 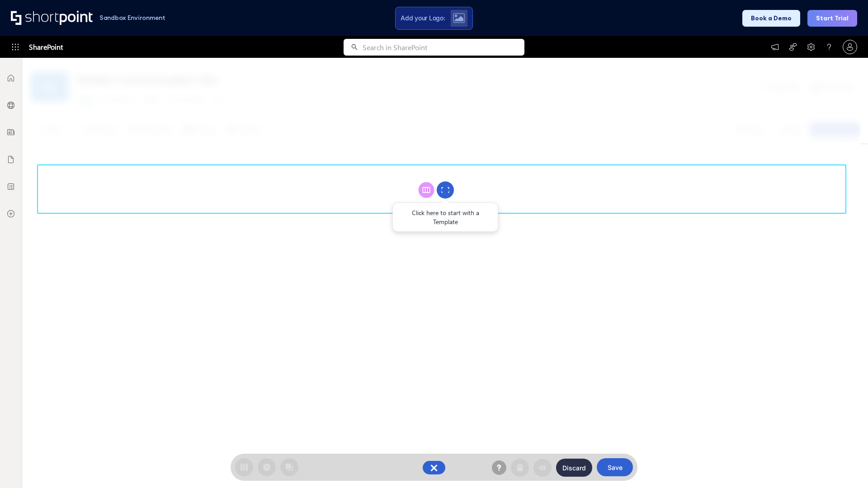 What do you see at coordinates (422, 18) in the screenshot?
I see `span: Add your Logo:` at bounding box center [422, 18].